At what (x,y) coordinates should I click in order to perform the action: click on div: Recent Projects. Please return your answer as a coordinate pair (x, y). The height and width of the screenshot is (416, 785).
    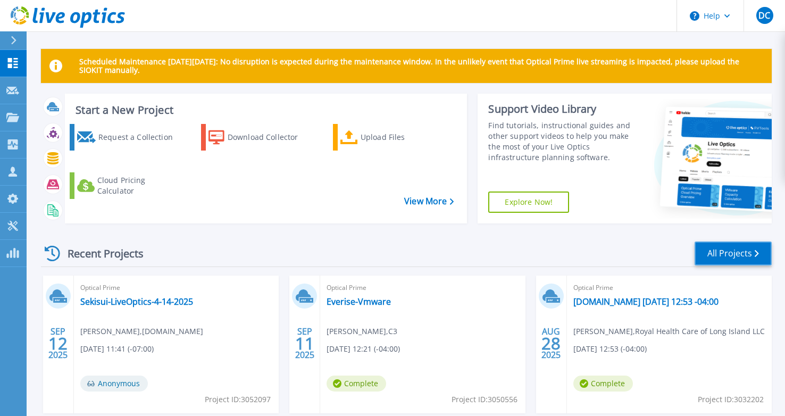
    Looking at the image, I should click on (100, 253).